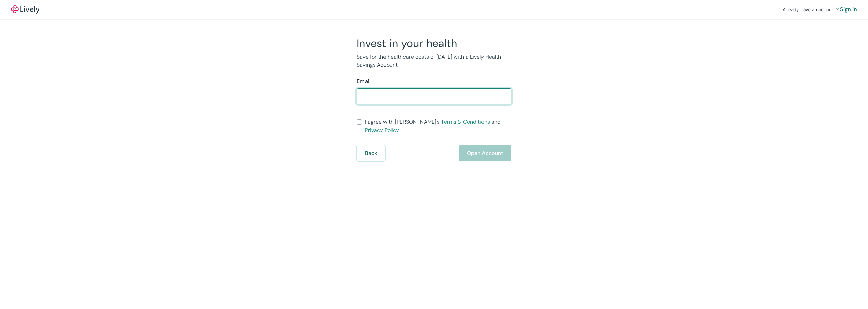 This screenshot has width=868, height=309. What do you see at coordinates (465, 122) in the screenshot?
I see `a: Terms & Conditions` at bounding box center [465, 122].